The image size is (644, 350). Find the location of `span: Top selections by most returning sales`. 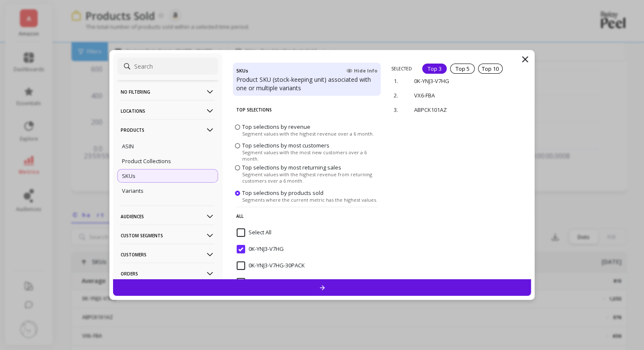

span: Top selections by most returning sales is located at coordinates (292, 168).